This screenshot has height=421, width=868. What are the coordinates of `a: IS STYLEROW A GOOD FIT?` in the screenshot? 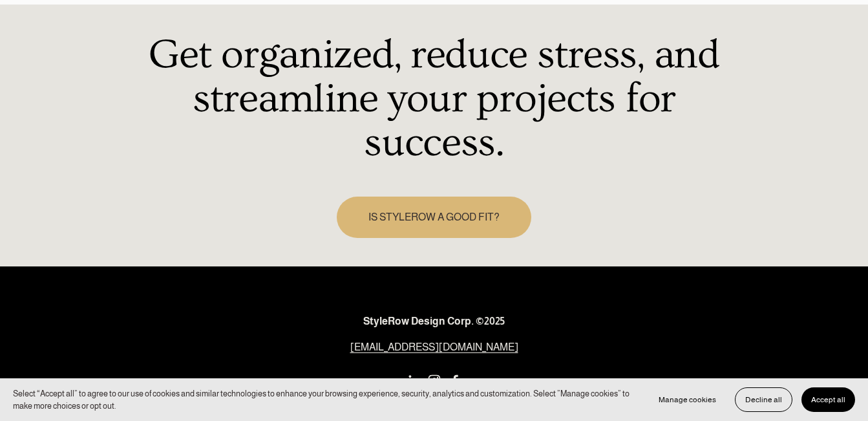 It's located at (434, 217).